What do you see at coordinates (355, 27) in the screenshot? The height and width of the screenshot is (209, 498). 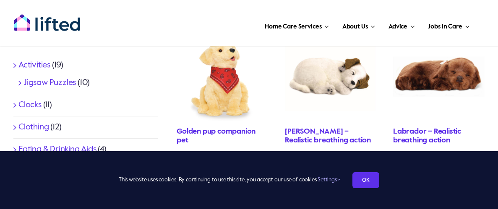 I see `span: About Us` at bounding box center [355, 27].